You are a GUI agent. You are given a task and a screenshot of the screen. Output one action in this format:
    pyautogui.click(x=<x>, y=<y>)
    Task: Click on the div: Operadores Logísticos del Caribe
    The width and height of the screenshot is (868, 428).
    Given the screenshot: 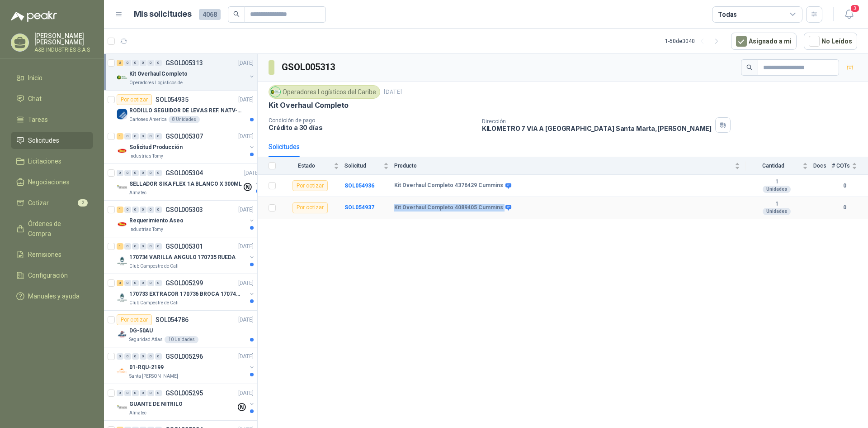 What is the action you would take?
    pyautogui.click(x=324, y=92)
    